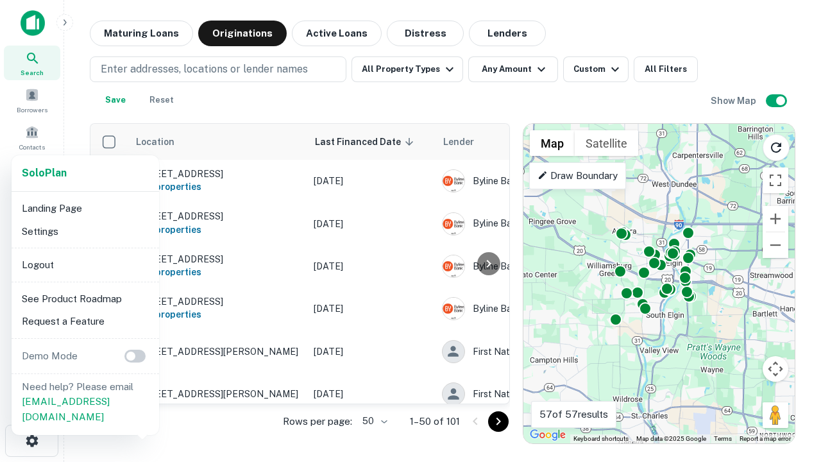 The width and height of the screenshot is (821, 462). What do you see at coordinates (85, 232) in the screenshot?
I see `li: Settings` at bounding box center [85, 232].